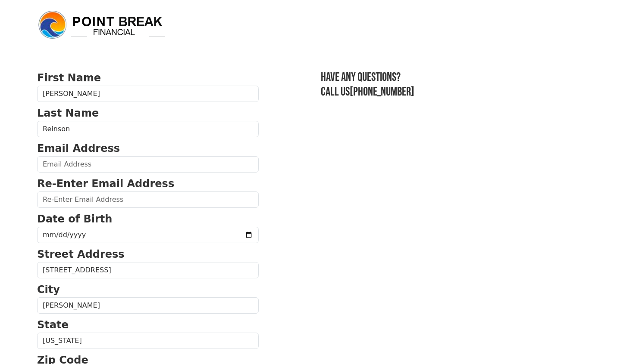 The width and height of the screenshot is (633, 364). What do you see at coordinates (148, 165) in the screenshot?
I see `input: Email Address` at bounding box center [148, 165].